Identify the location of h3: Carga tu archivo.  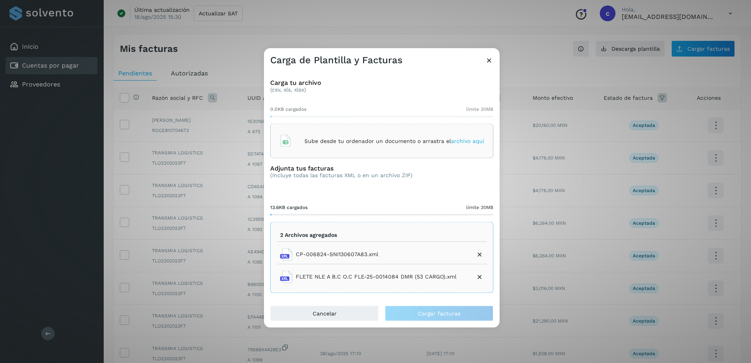
(382, 82).